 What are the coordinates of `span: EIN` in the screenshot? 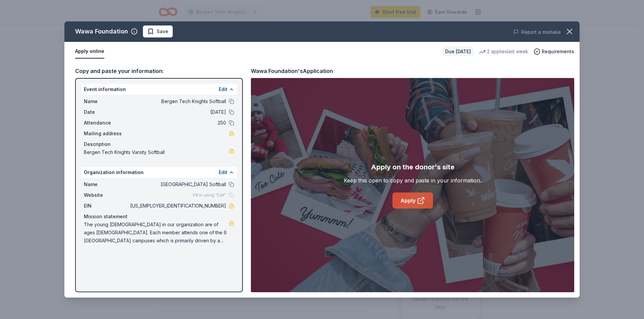 It's located at (106, 206).